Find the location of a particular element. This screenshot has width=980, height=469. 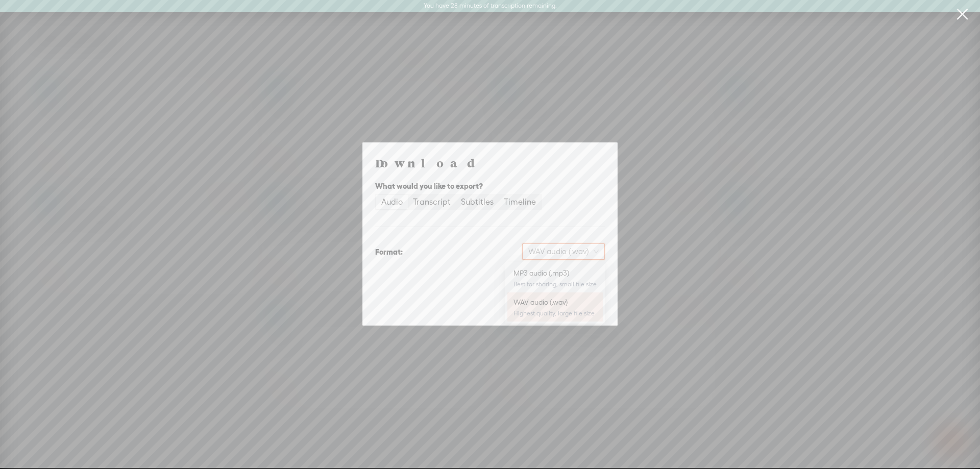

div: Highest quality, large file size is located at coordinates (555, 313).